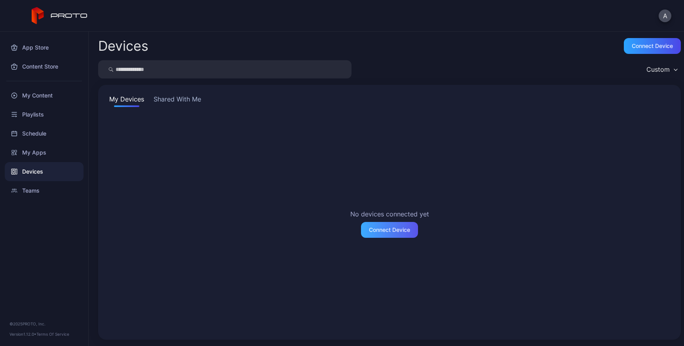 This screenshot has height=346, width=684. What do you see at coordinates (44, 152) in the screenshot?
I see `div: My Apps` at bounding box center [44, 152].